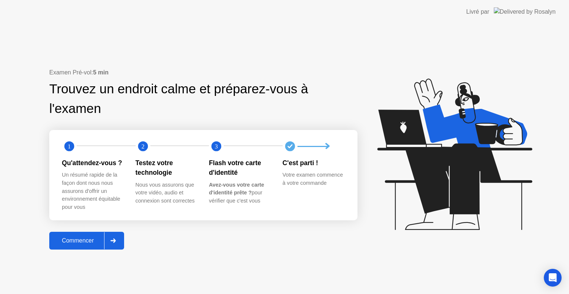 The height and width of the screenshot is (294, 569). I want to click on div: Examen Pré-vol:, so click(203, 73).